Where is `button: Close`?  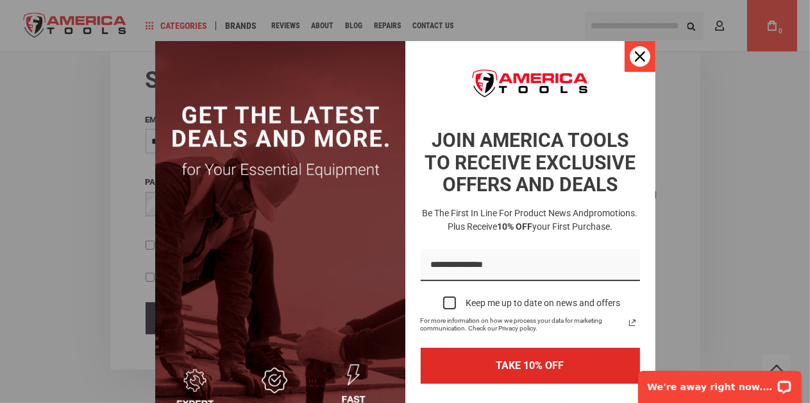 button: Close is located at coordinates (640, 56).